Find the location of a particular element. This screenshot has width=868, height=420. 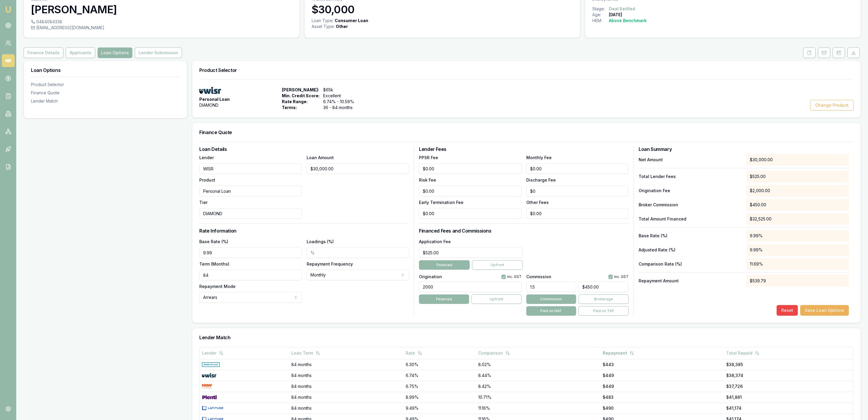

h3: Loan Details is located at coordinates (304, 149).